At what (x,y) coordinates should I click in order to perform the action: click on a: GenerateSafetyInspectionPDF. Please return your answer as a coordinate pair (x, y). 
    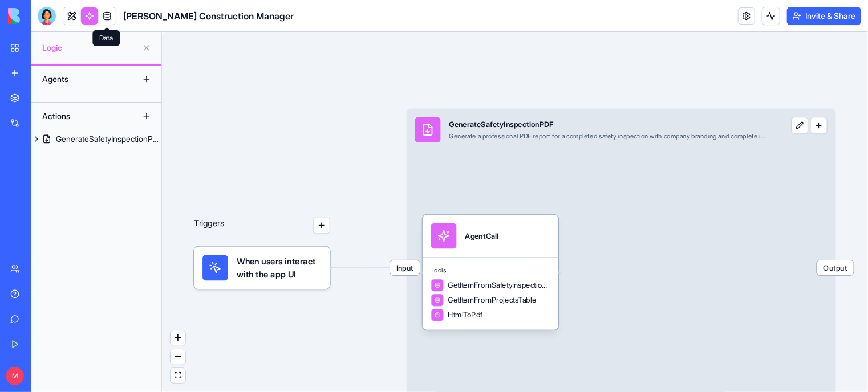
    Looking at the image, I should click on (96, 139).